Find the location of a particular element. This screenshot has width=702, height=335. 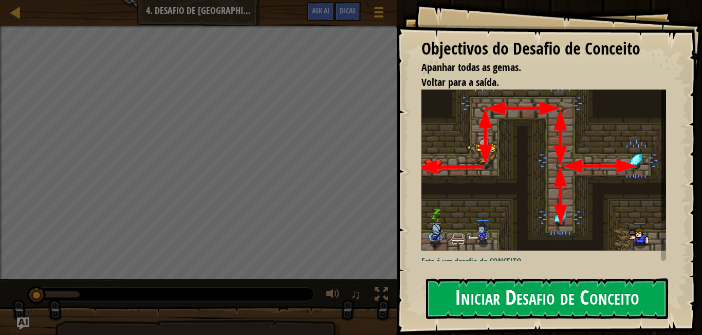

div: Objectivos do Desafio de Conceito is located at coordinates (544, 49).